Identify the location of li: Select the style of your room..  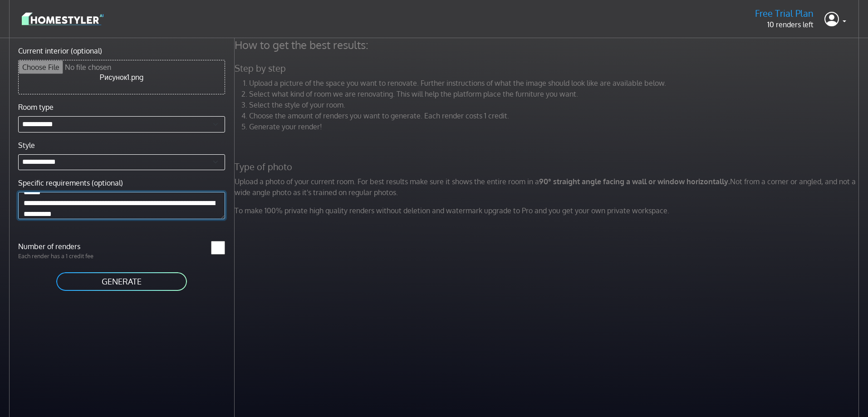
(555, 105).